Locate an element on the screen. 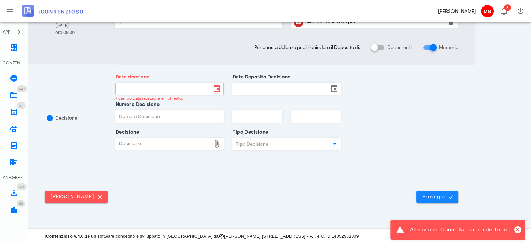  span: 321 is located at coordinates (21, 105).